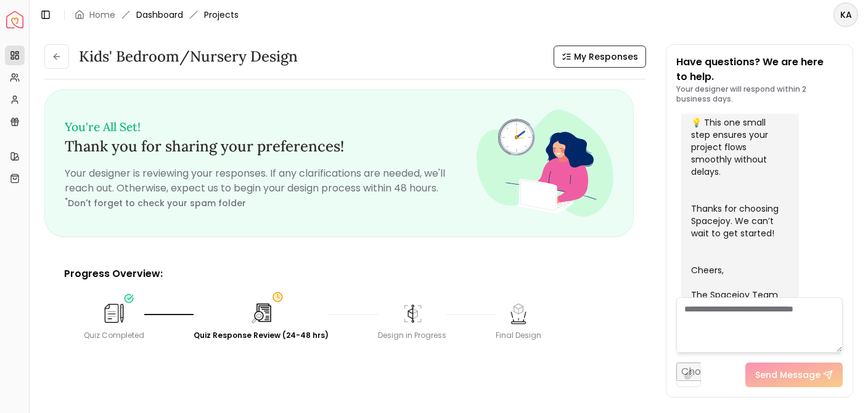 The width and height of the screenshot is (868, 413). Describe the element at coordinates (606, 56) in the screenshot. I see `span: My Responses` at that location.